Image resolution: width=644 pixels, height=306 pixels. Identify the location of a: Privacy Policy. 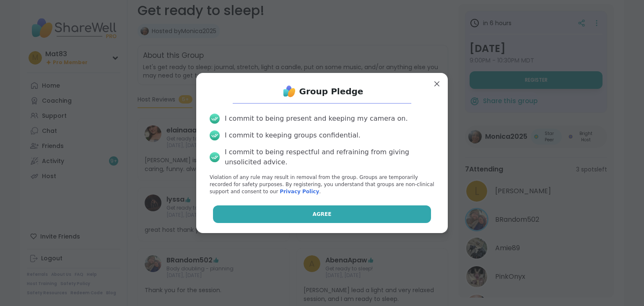
(299, 191).